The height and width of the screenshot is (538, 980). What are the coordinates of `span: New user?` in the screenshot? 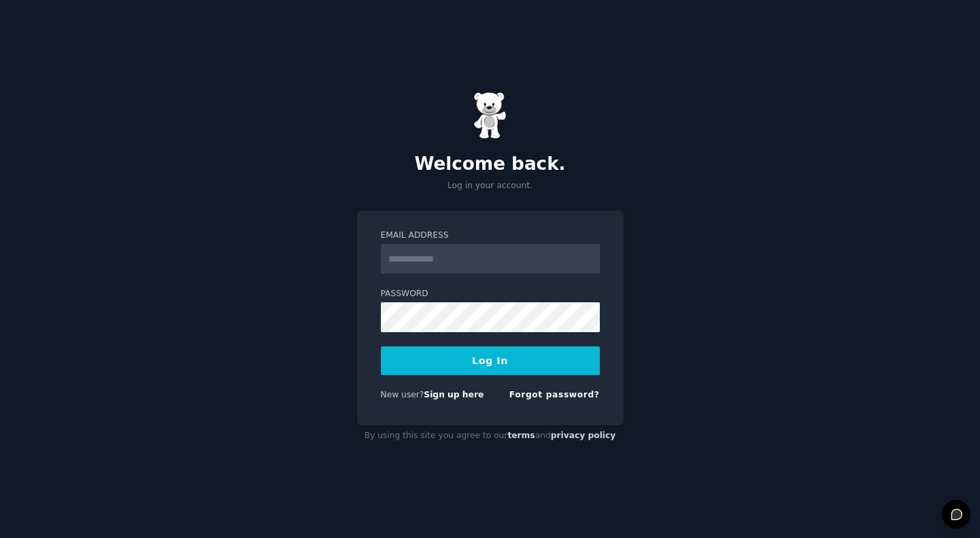 It's located at (403, 395).